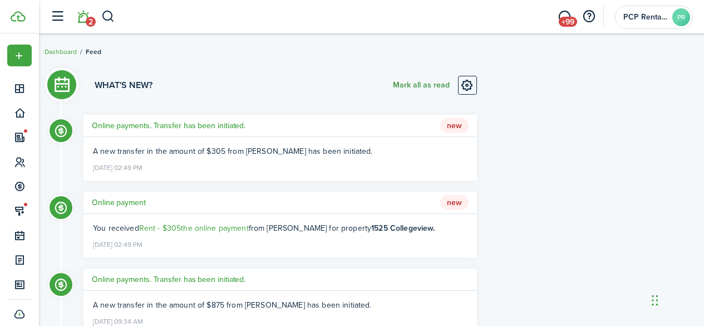 This screenshot has width=704, height=326. Describe the element at coordinates (682, 17) in the screenshot. I see `avatar-text: PR` at that location.